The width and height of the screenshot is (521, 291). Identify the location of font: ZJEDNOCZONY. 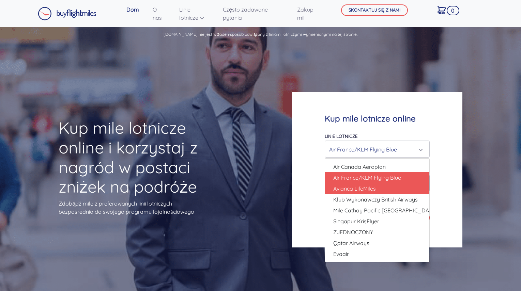
(353, 232).